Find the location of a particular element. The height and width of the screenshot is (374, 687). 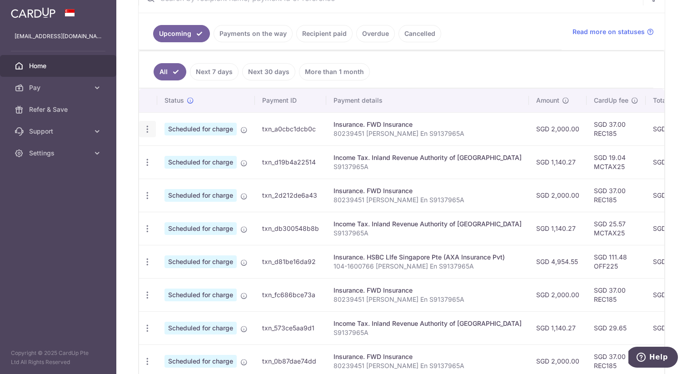

span: Support is located at coordinates (59, 131).